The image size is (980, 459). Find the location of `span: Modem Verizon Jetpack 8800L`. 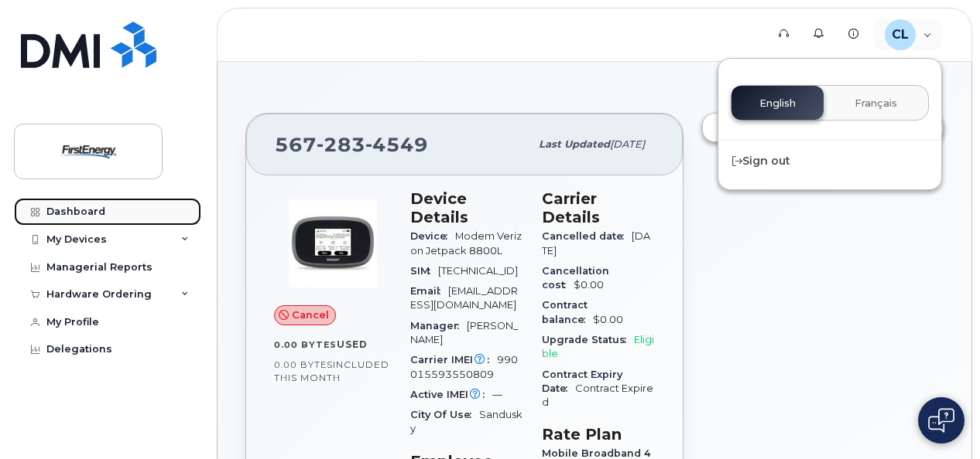

span: Modem Verizon Jetpack 8800L is located at coordinates (466, 243).